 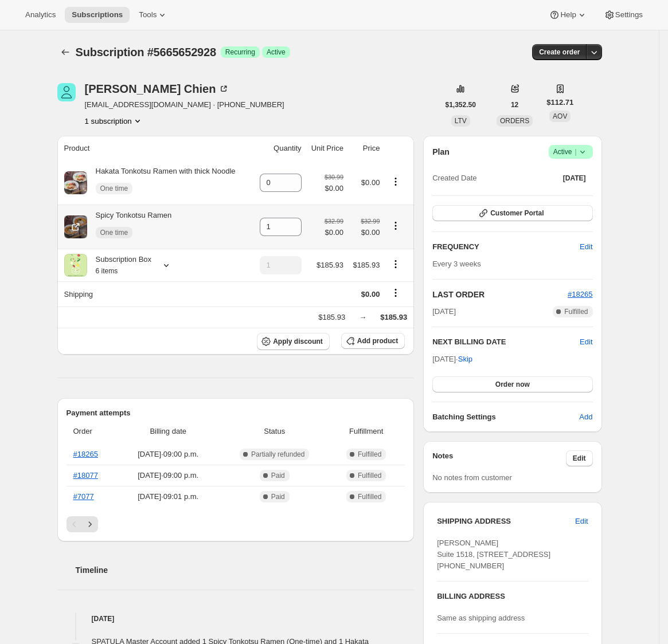 What do you see at coordinates (162, 182) in the screenshot?
I see `div: Hakata Tonkotsu Ramen with thick Noodle` at bounding box center [162, 182].